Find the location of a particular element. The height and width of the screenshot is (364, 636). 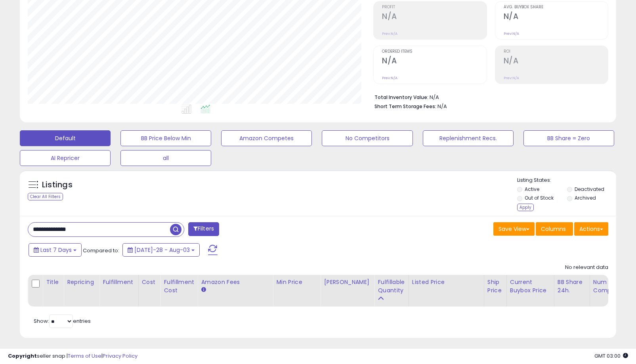

div: Amazon Fees is located at coordinates (235, 282).